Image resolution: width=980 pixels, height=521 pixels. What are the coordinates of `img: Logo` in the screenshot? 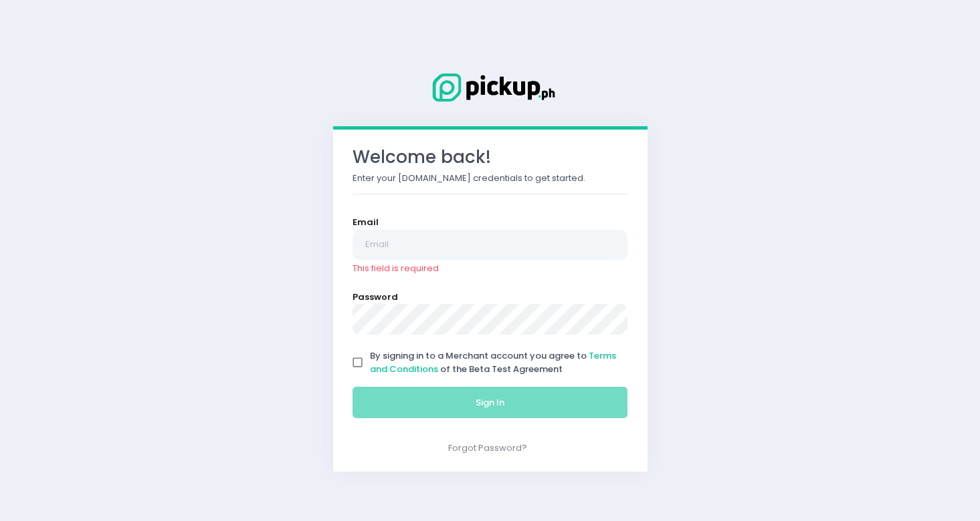 It's located at (490, 87).